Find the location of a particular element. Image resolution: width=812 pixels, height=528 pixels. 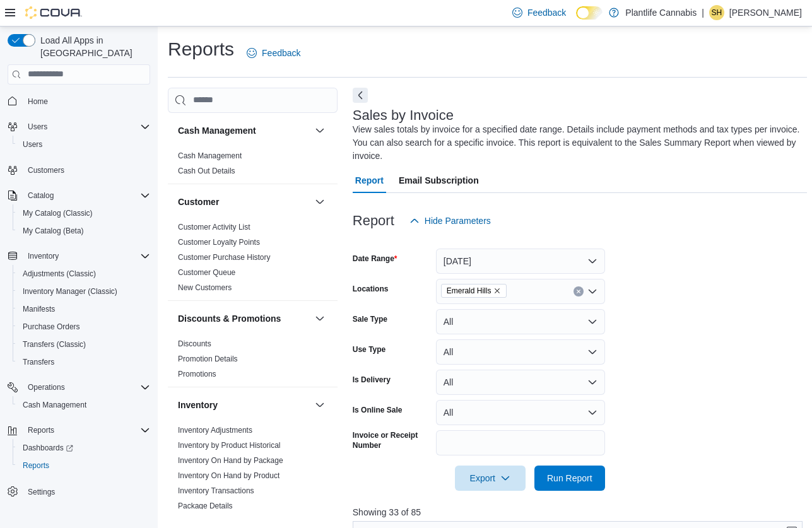

button: Inventory Manager (Classic) is located at coordinates (84, 291).